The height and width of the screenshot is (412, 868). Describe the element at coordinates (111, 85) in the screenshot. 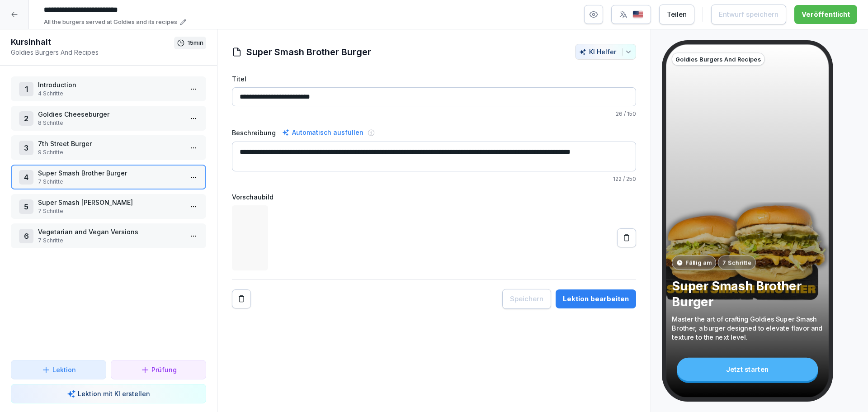

I see `p: Introduction` at that location.